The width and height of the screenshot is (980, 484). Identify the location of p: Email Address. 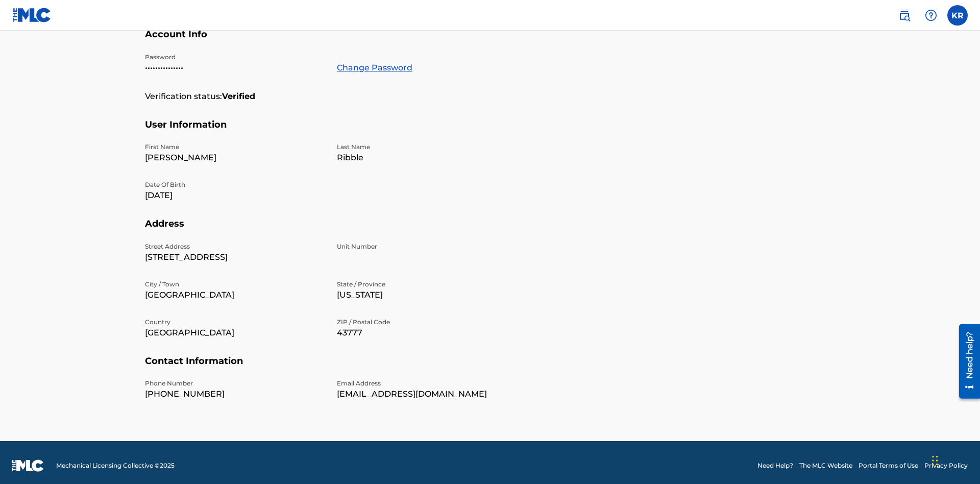
(427, 383).